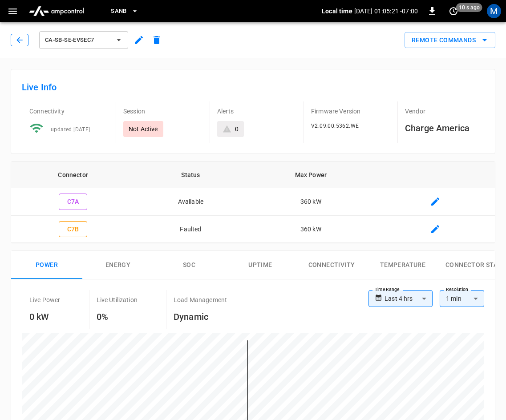 The height and width of the screenshot is (420, 506). Describe the element at coordinates (45, 317) in the screenshot. I see `h6: 0 kW` at that location.